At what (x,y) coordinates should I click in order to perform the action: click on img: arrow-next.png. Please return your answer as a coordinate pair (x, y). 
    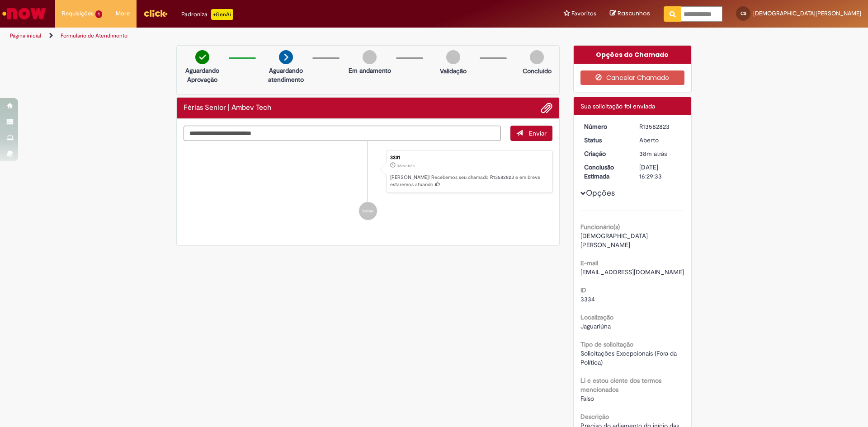
    Looking at the image, I should click on (285, 57).